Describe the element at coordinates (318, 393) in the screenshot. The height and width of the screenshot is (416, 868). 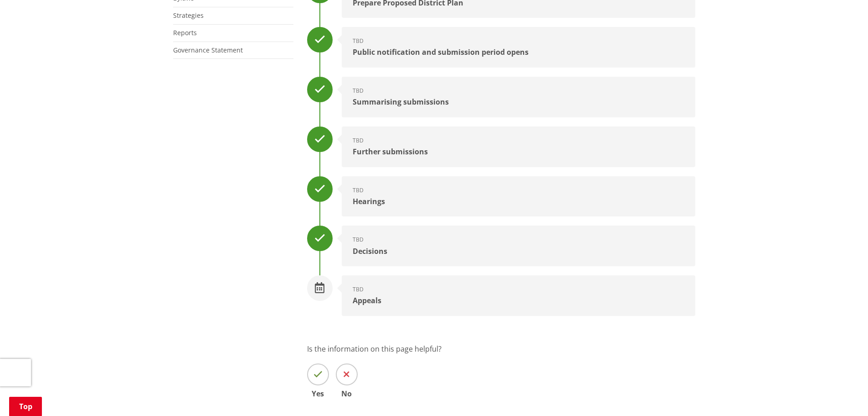
I see `span: Yes` at that location.